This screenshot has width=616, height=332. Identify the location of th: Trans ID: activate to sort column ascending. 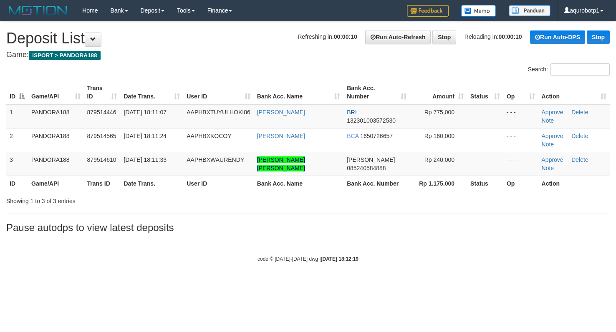
(102, 92).